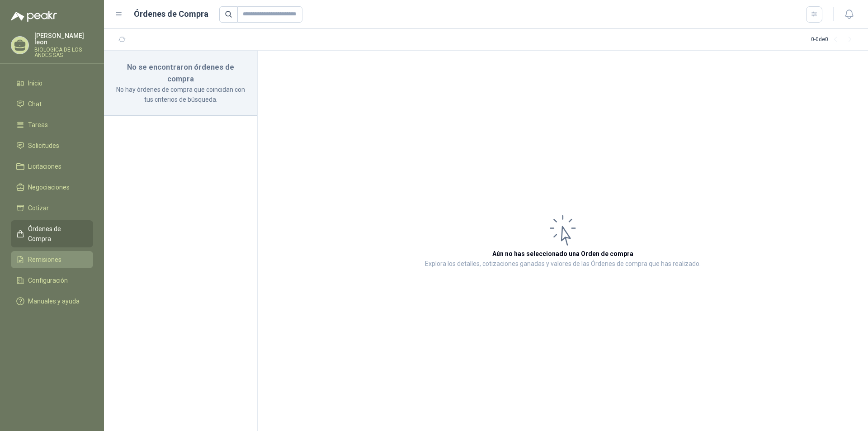 The image size is (868, 431). Describe the element at coordinates (48, 187) in the screenshot. I see `span: Negociaciones` at that location.